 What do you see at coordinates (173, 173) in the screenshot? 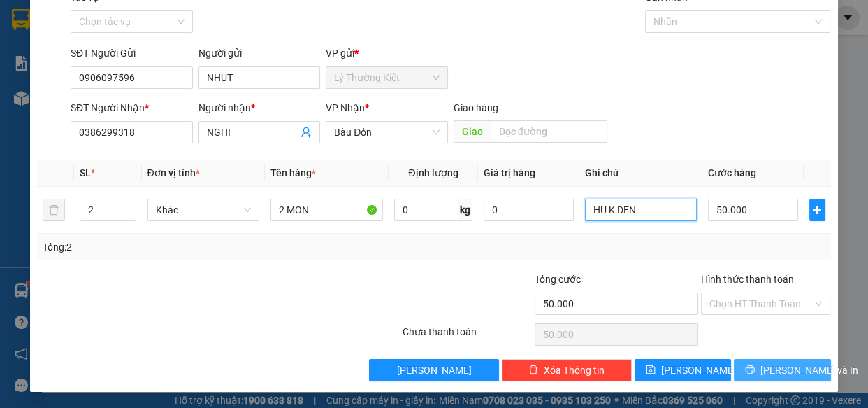
I see `span: Đơn vị tính` at bounding box center [173, 173].